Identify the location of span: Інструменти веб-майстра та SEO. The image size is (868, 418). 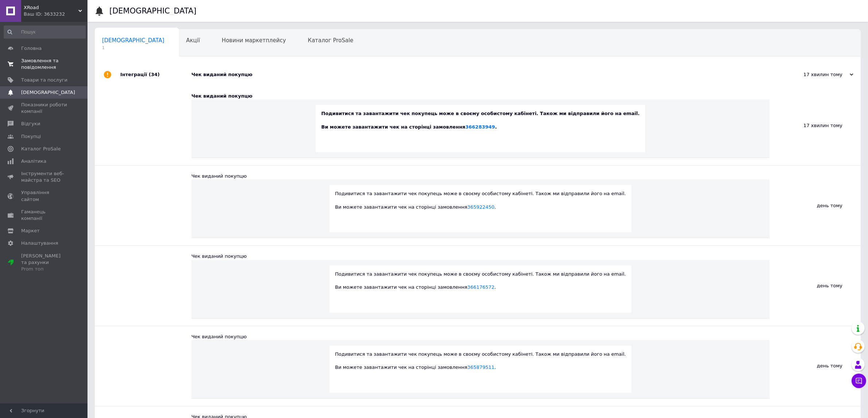
(44, 177).